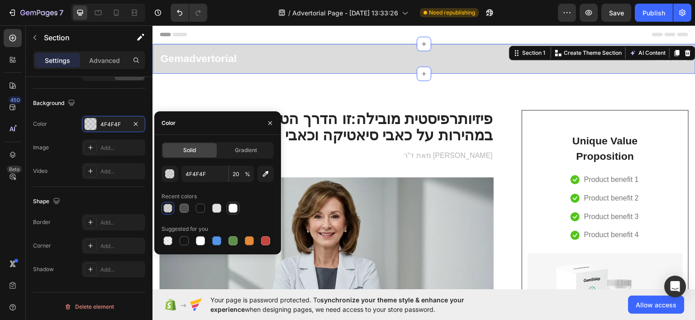  Describe the element at coordinates (616, 13) in the screenshot. I see `button: Save` at that location.